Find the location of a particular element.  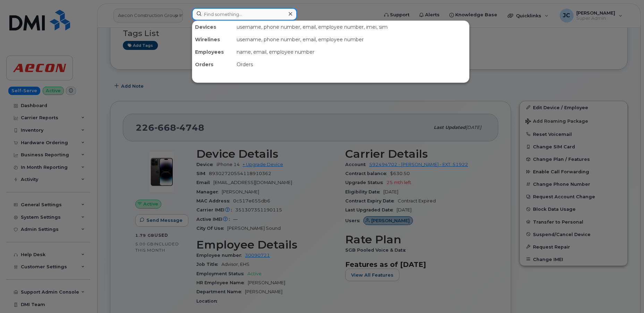

div: name, email, employee number is located at coordinates (352, 52).